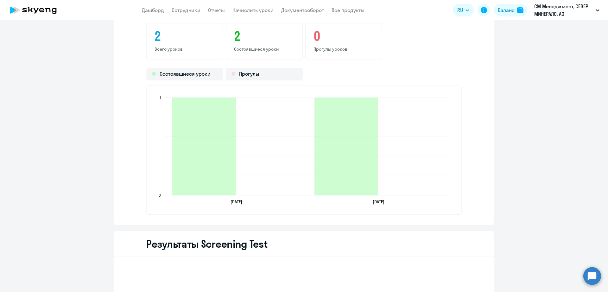  Describe the element at coordinates (343, 36) in the screenshot. I see `h3: 0` at that location.